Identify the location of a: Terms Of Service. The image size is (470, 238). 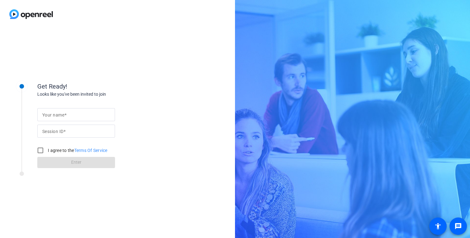
(91, 150).